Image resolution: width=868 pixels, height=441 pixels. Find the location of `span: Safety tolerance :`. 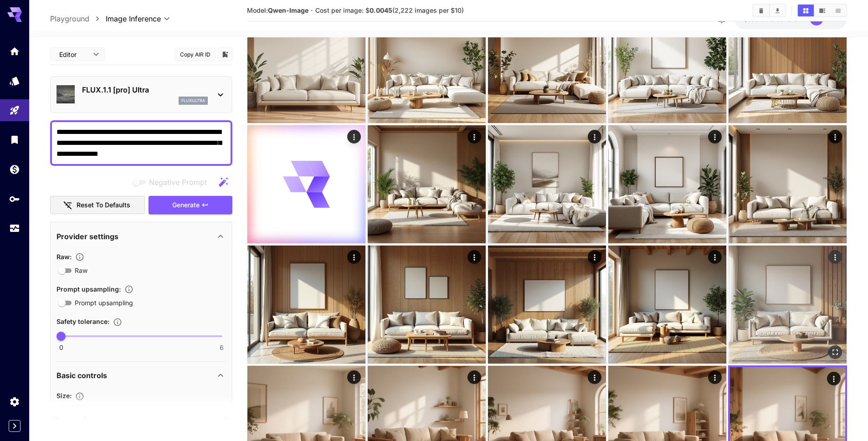

span: Safety tolerance : is located at coordinates (83, 321).